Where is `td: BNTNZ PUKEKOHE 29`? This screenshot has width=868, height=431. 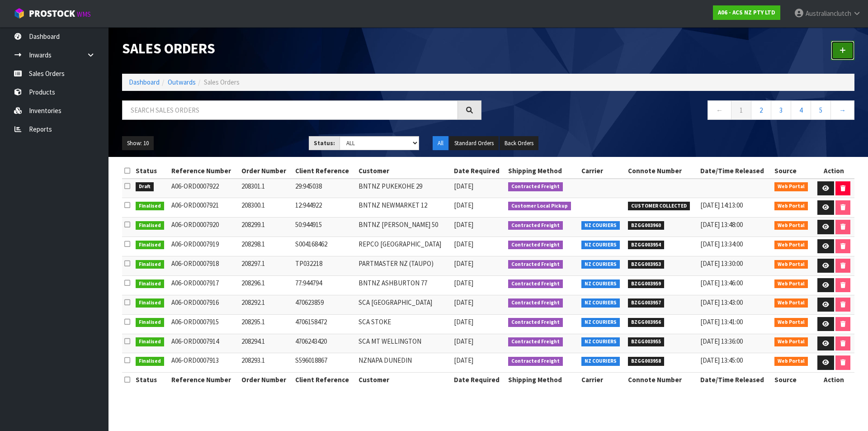
td: BNTNZ PUKEKOHE 29 is located at coordinates (404, 188).